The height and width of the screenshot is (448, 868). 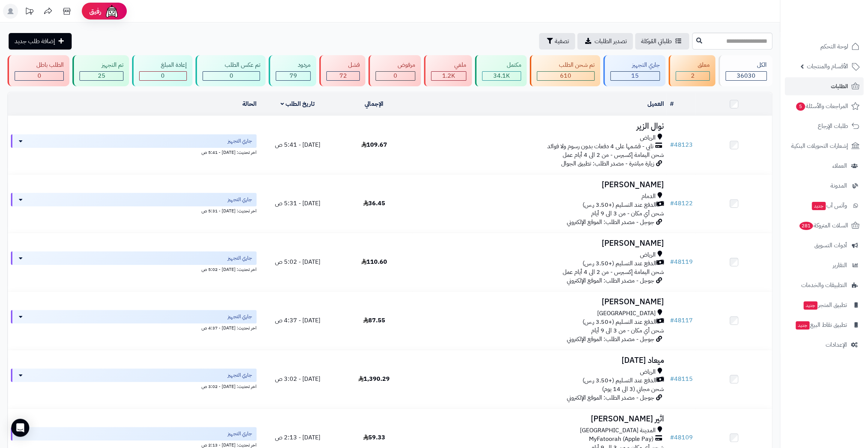 What do you see at coordinates (839, 186) in the screenshot?
I see `span: المدونة` at bounding box center [839, 186].